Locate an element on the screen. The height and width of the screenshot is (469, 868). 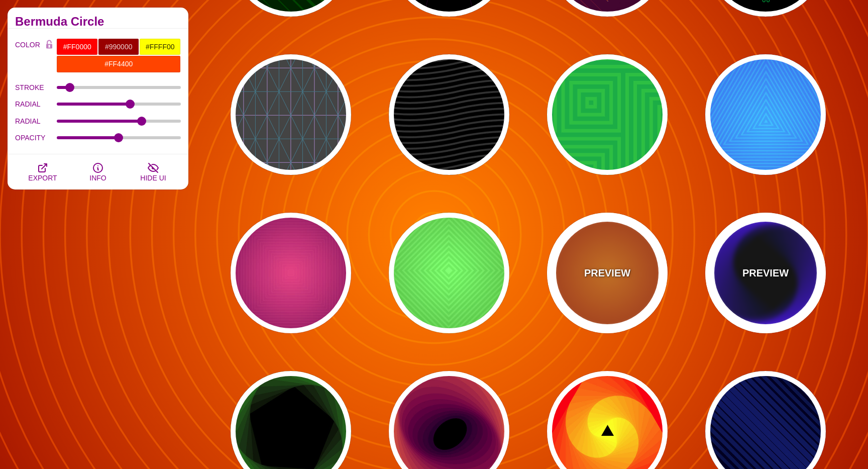
button: embedded squares purple background is located at coordinates (291, 272).